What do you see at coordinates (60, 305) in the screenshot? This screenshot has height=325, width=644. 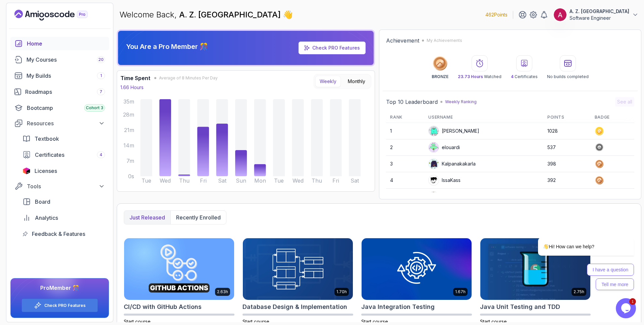 I see `button: Check PRO Features` at bounding box center [60, 305].